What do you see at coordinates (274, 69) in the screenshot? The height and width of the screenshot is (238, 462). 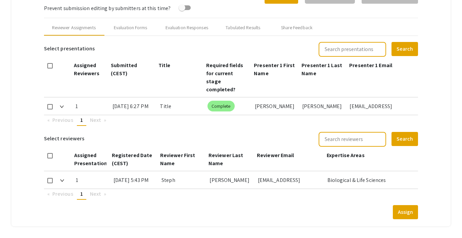 I see `span: Presenter 1 First Name` at bounding box center [274, 69].